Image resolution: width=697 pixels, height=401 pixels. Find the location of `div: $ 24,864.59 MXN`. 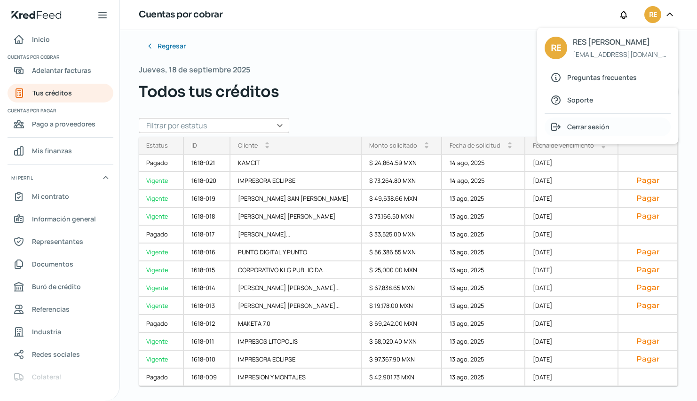

div: $ 24,864.59 MXN is located at coordinates (402, 163).